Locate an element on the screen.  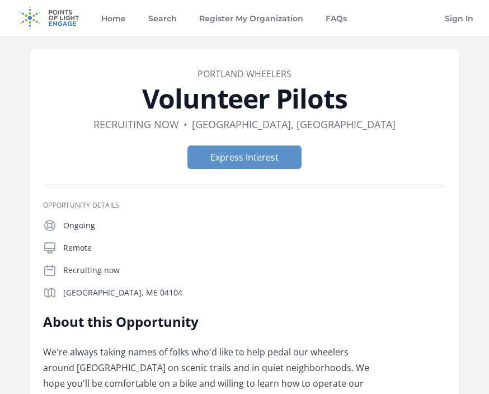
p: Recruiting now is located at coordinates (255, 270).